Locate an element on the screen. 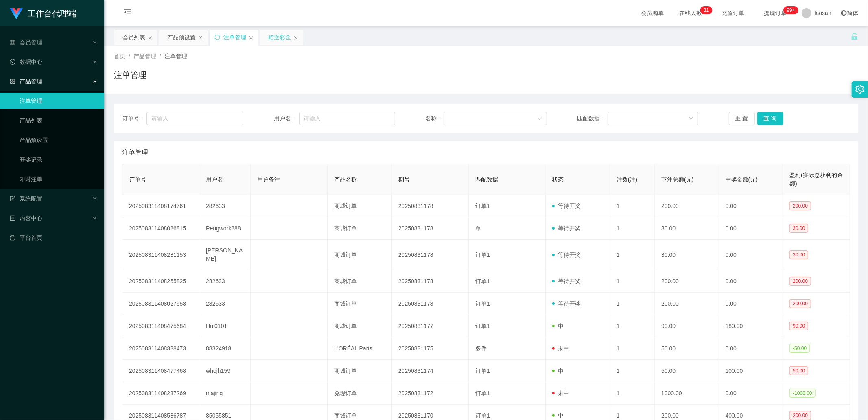 The height and width of the screenshot is (420, 868). span: 在线人数 is located at coordinates (691, 13).